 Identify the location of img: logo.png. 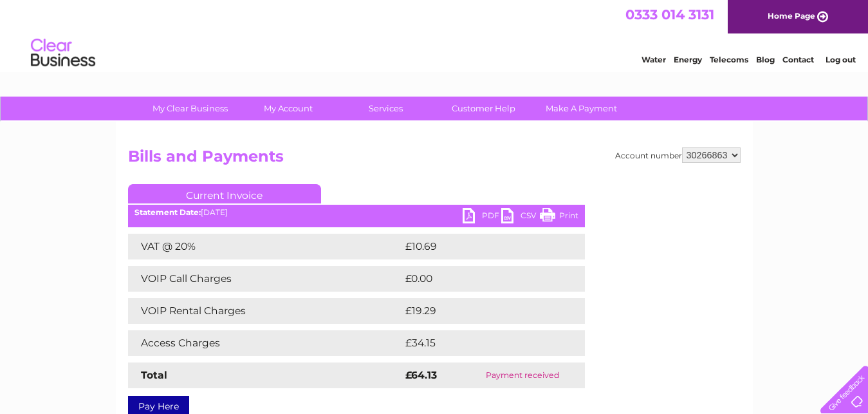
(63, 53).